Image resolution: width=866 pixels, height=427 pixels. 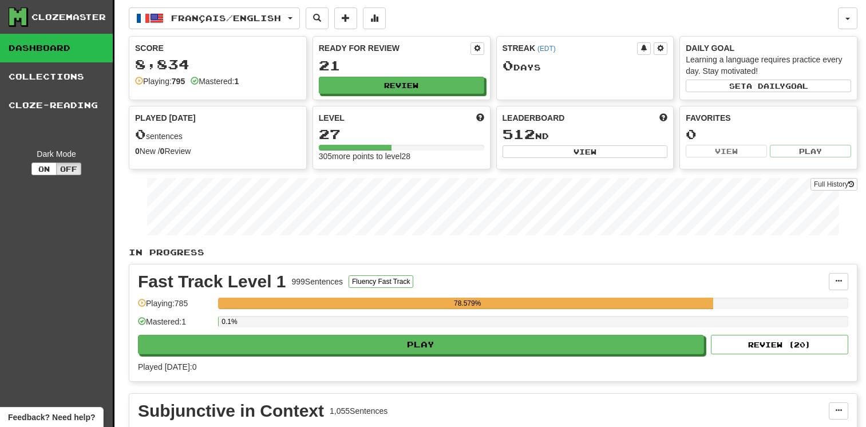 I want to click on div: Playing: 785, so click(x=175, y=307).